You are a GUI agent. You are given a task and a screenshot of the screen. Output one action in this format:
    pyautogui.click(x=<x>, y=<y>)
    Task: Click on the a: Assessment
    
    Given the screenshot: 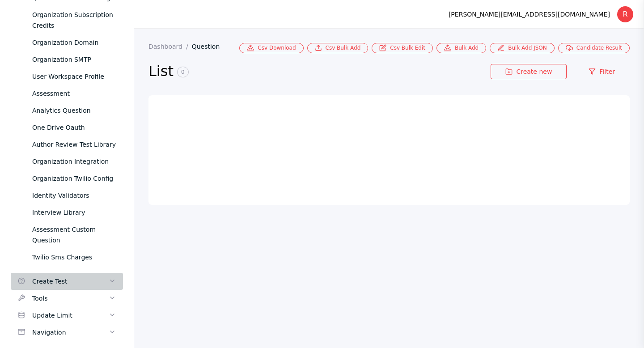 What is the action you would take?
    pyautogui.click(x=67, y=93)
    